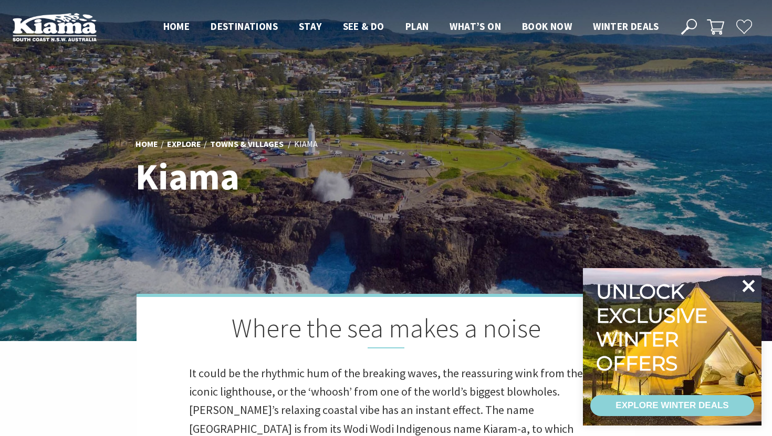  Describe the element at coordinates (244, 26) in the screenshot. I see `span: Destinations` at that location.